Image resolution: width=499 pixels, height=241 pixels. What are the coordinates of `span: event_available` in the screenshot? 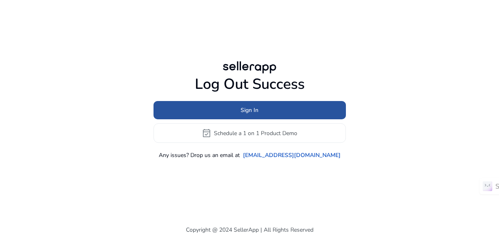 It's located at (207, 133).